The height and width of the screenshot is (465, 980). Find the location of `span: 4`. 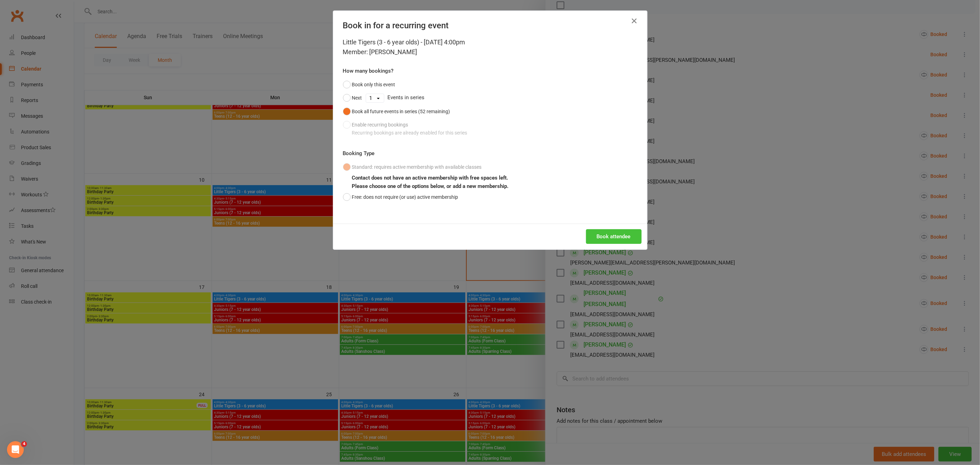

span: 4 is located at coordinates (24, 444).